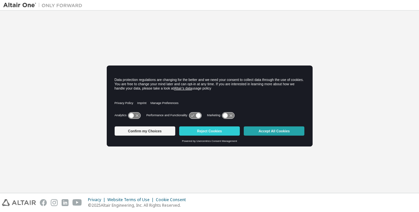  Describe the element at coordinates (77, 203) in the screenshot. I see `img: youtube.svg` at that location.